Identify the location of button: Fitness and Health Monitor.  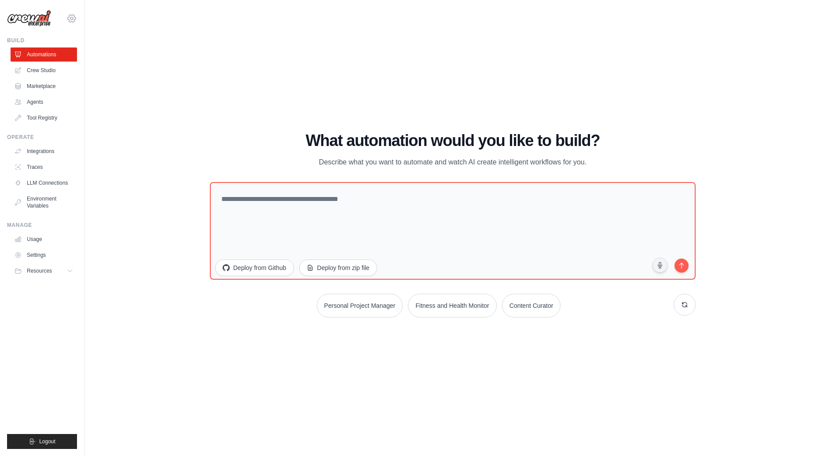
(452, 306).